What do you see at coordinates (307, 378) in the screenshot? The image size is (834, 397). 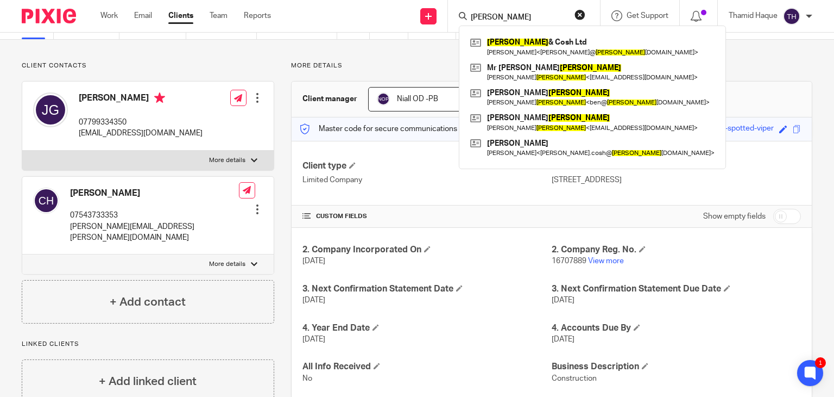 I see `span: No` at bounding box center [307, 378].